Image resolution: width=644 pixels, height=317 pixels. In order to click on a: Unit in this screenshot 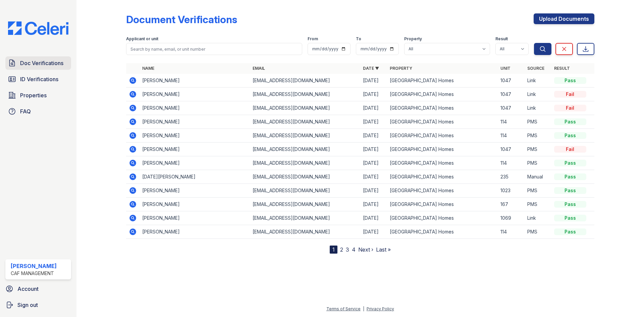, I will do `click(505, 68)`.